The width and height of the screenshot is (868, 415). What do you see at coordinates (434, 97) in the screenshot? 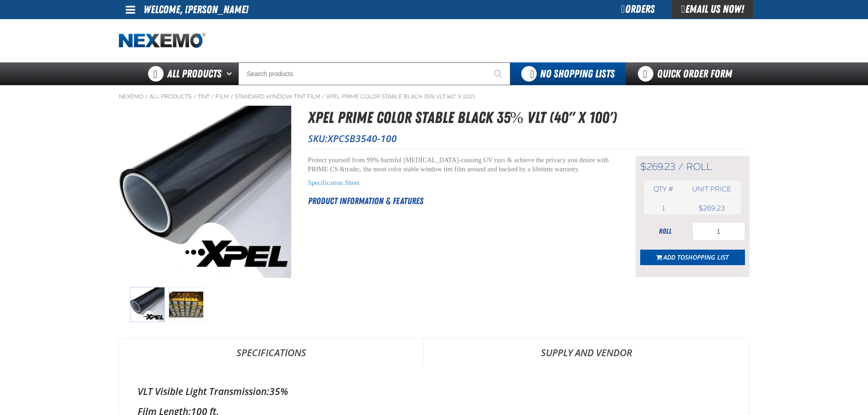
I see `nav: Breadcrumbs` at bounding box center [434, 97].